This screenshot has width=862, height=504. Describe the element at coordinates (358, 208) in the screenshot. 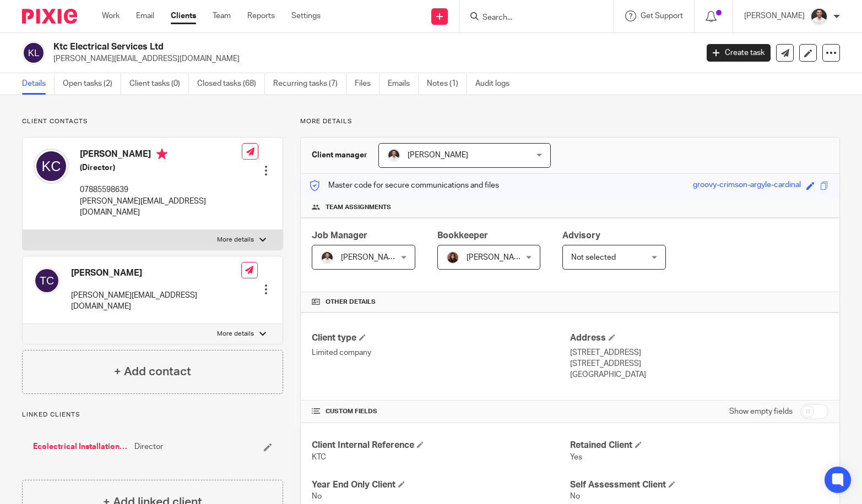

I see `span: Team assignments` at that location.